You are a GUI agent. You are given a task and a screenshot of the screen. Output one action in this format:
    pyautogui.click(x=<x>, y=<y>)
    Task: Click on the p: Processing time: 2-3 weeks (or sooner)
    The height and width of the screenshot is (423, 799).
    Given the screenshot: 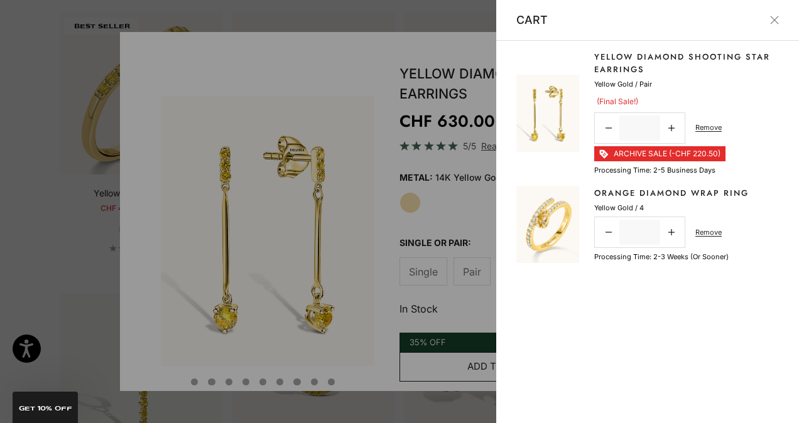 What is the action you would take?
    pyautogui.click(x=661, y=257)
    